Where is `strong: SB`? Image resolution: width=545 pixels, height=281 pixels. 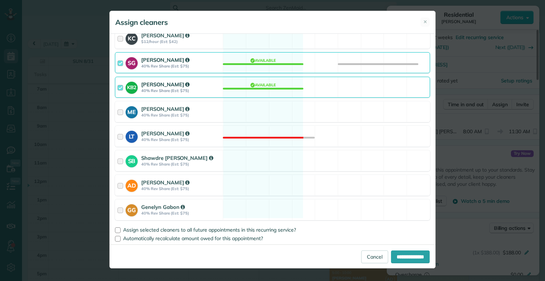
strong: SB is located at coordinates (132, 160).